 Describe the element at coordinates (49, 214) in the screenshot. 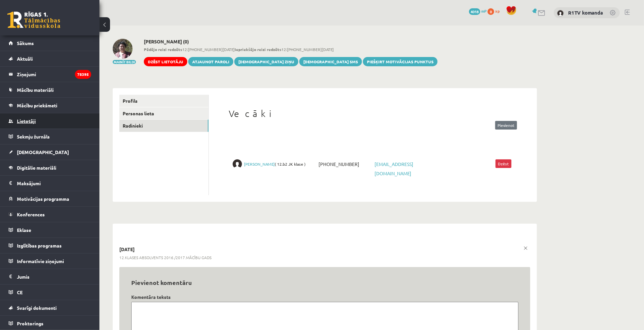

I see `a: Konferences` at that location.